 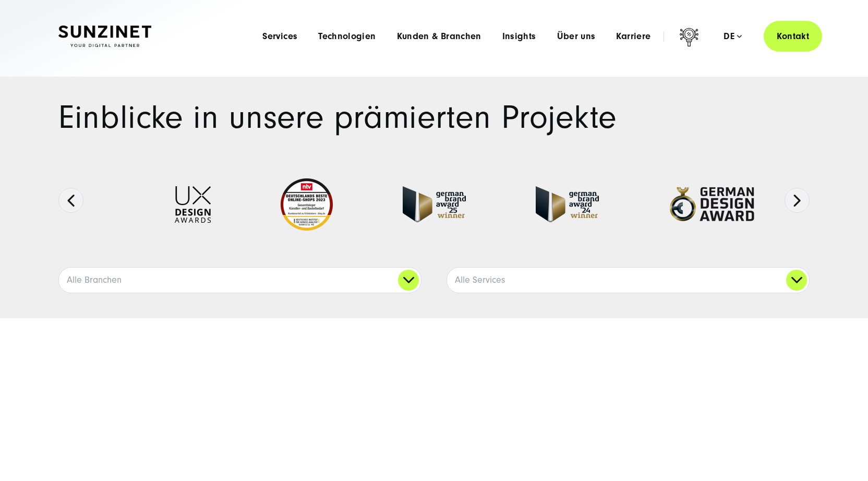 I want to click on a: Karriere, so click(x=634, y=37).